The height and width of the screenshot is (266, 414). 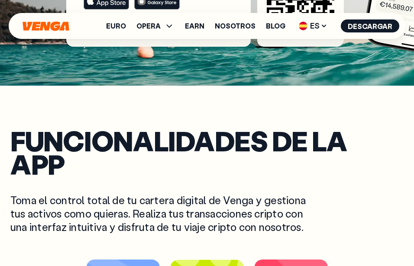 I want to click on svg: Inicio, so click(x=46, y=26).